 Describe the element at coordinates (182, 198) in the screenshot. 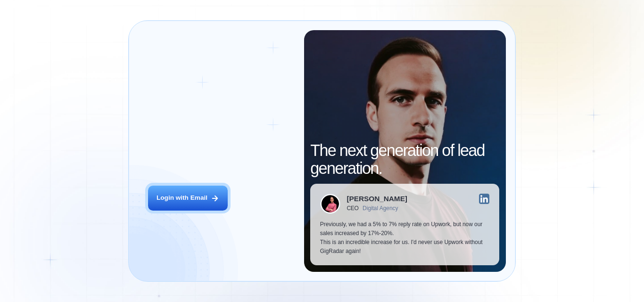

I see `div: Login with Email` at that location.